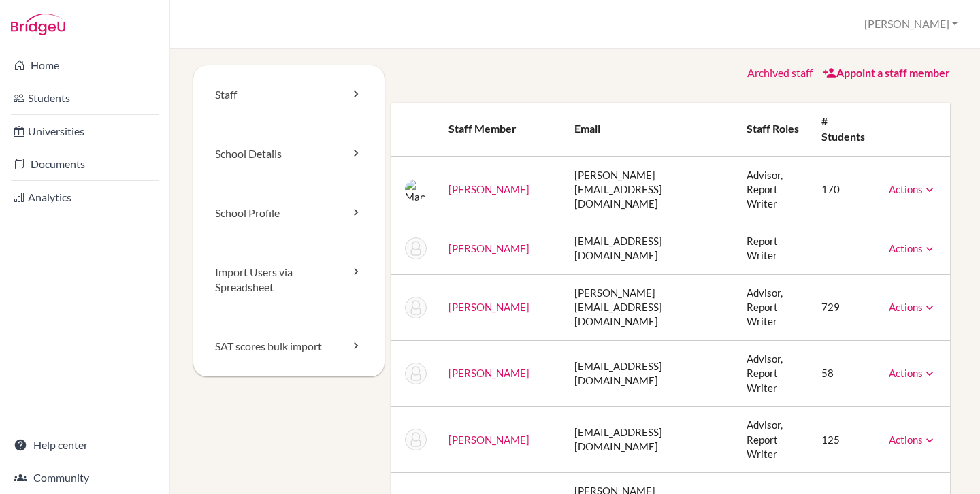 The height and width of the screenshot is (494, 980). What do you see at coordinates (780, 73) in the screenshot?
I see `a: Archived staff` at bounding box center [780, 73].